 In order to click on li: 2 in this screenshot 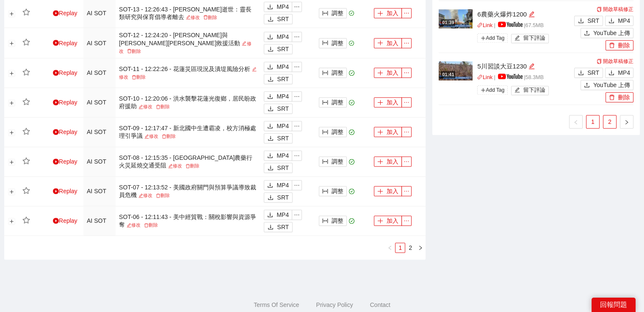, I will do `click(410, 248)`.